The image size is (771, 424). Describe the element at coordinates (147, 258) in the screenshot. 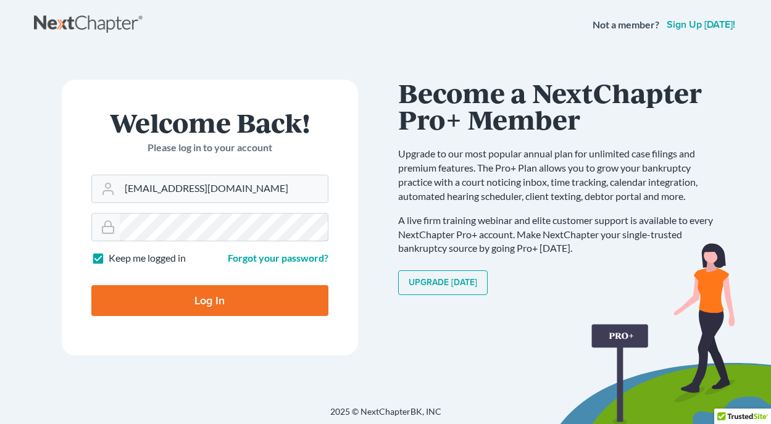

I see `label: Keep me logged in` at that location.